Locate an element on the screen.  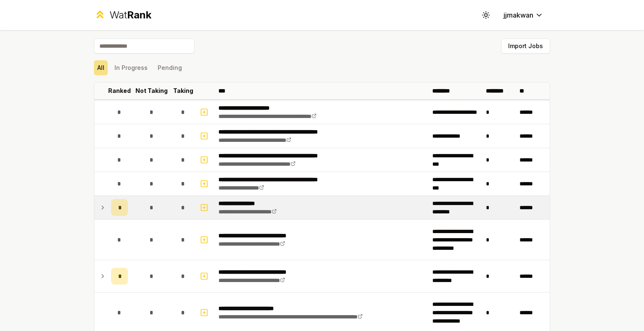
p: Ranked is located at coordinates (120, 91).